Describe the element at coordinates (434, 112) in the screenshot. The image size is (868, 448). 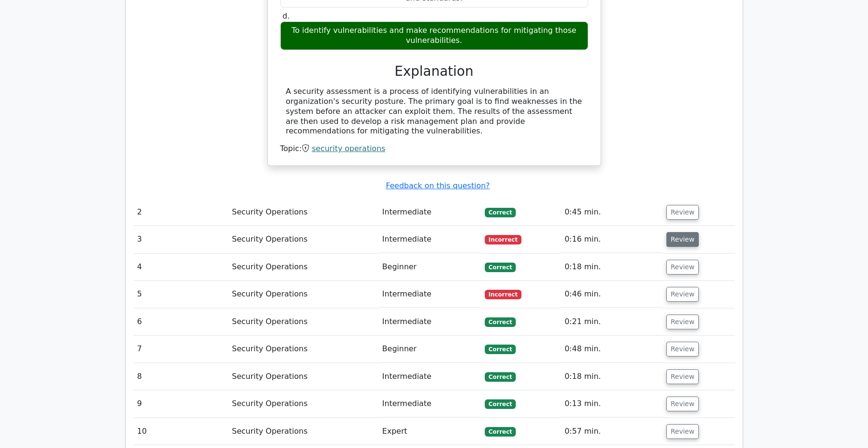
I see `div: A security assessment is a process of identifying vulnerabilities in an organization's security p...` at that location.